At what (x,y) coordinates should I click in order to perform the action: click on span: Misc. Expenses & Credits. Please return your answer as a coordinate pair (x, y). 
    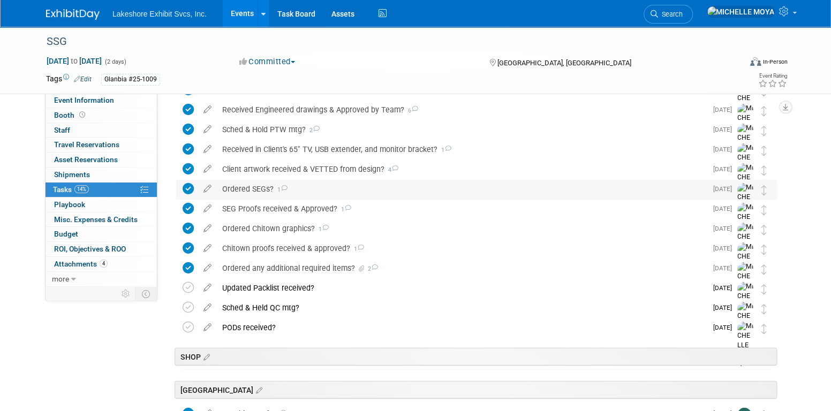
    Looking at the image, I should click on (96, 219).